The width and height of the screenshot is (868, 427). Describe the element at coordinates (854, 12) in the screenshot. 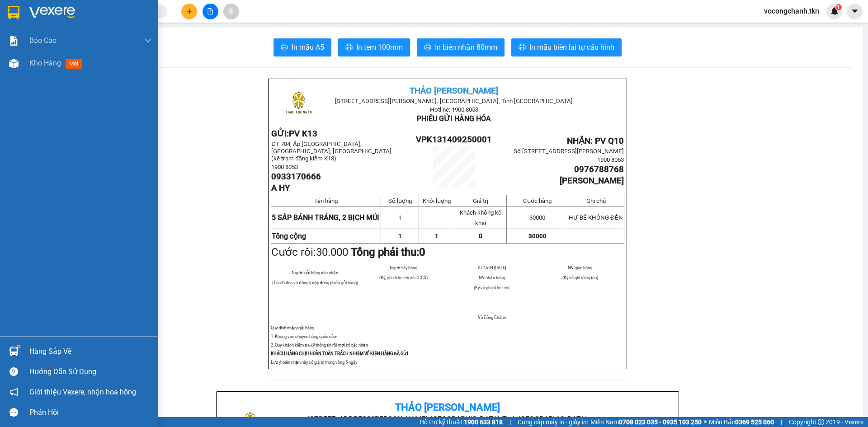

I see `button: caret-down` at that location.